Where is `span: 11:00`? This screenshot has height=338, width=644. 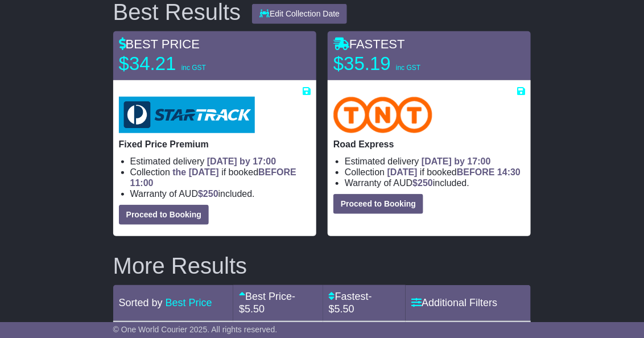 span: 11:00 is located at coordinates (141, 183).